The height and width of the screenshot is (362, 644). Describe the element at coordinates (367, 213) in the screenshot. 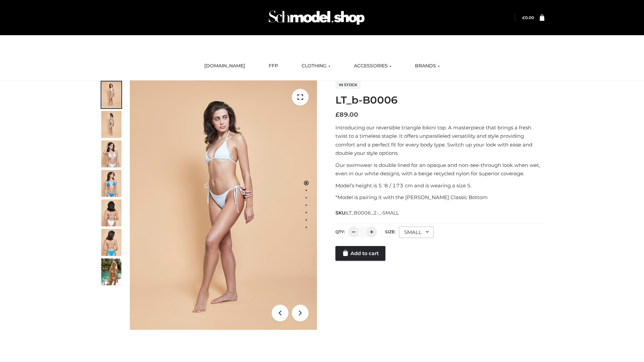

I see `span: SKU:` at that location.